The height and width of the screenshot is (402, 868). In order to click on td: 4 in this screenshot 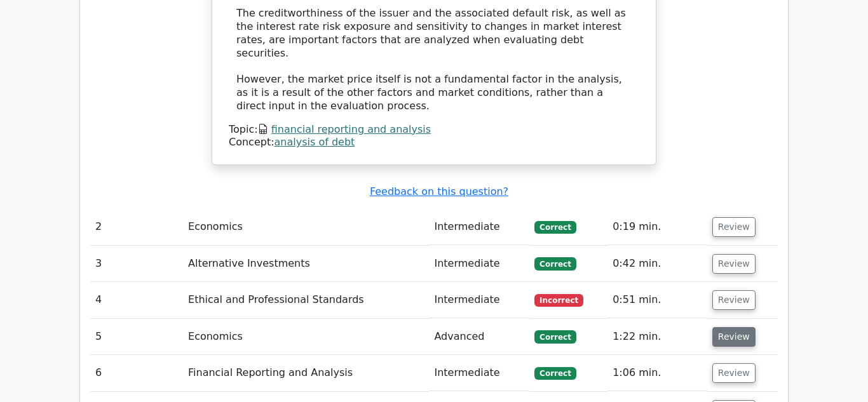, I will do `click(136, 299)`.